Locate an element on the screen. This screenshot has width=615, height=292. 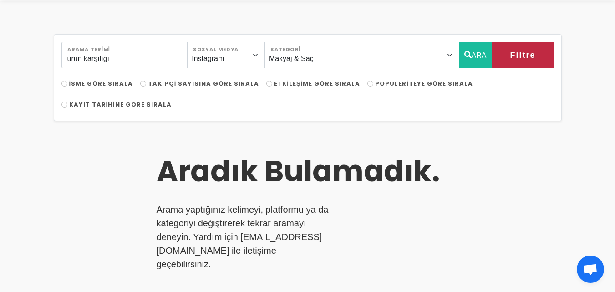
span: Takipçi Sayısına Göre Sırala is located at coordinates (204, 83).